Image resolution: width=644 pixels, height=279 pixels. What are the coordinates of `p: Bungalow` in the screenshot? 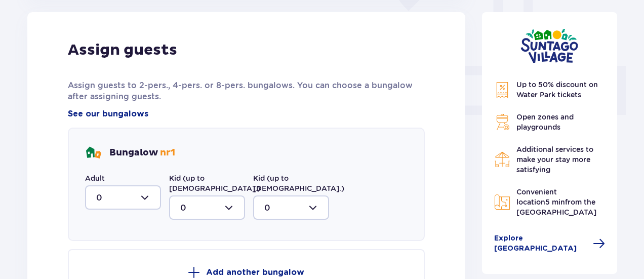 It's located at (142, 153).